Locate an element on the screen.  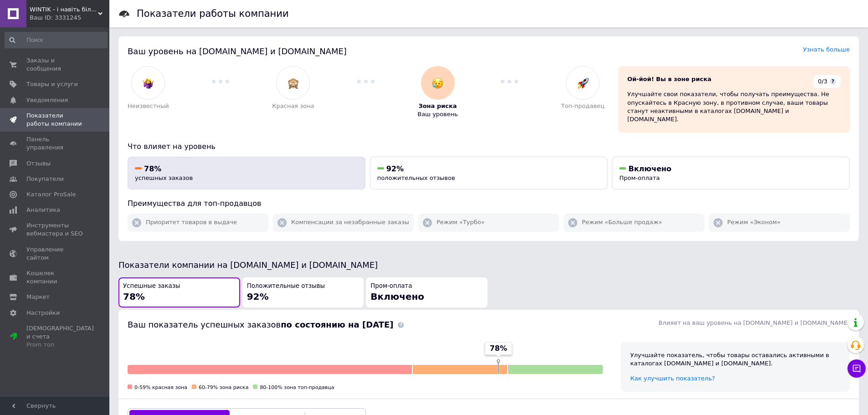
span: Приоритет товаров в выдаче is located at coordinates (192, 222).